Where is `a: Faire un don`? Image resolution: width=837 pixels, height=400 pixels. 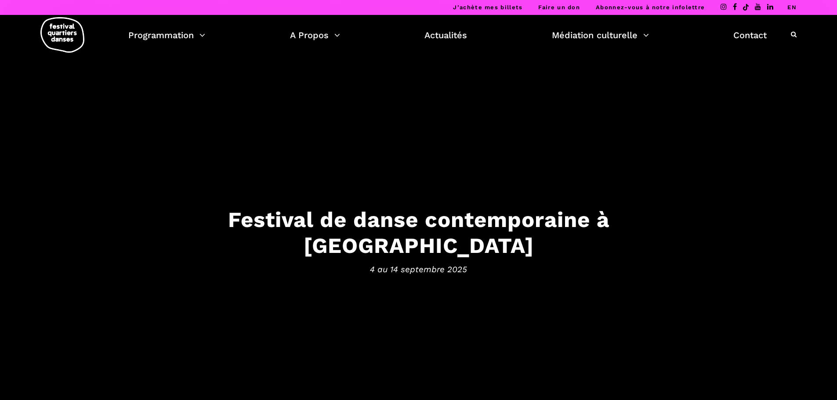
a: Faire un don is located at coordinates (559, 7).